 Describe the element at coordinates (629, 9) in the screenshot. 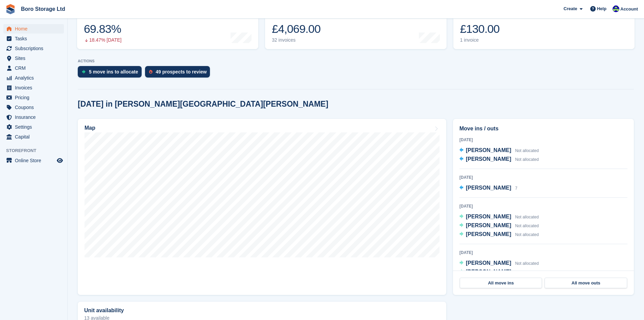

I see `span: Account` at that location.